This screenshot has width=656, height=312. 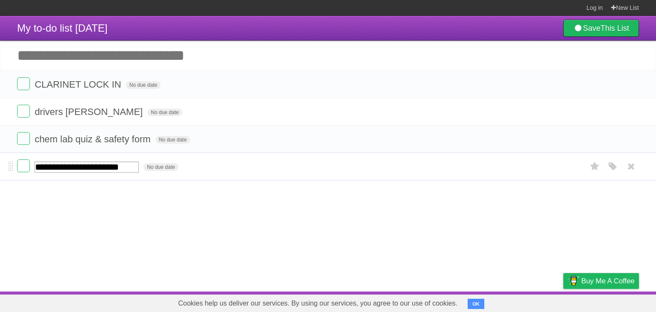 I want to click on a: Developers, so click(x=495, y=301).